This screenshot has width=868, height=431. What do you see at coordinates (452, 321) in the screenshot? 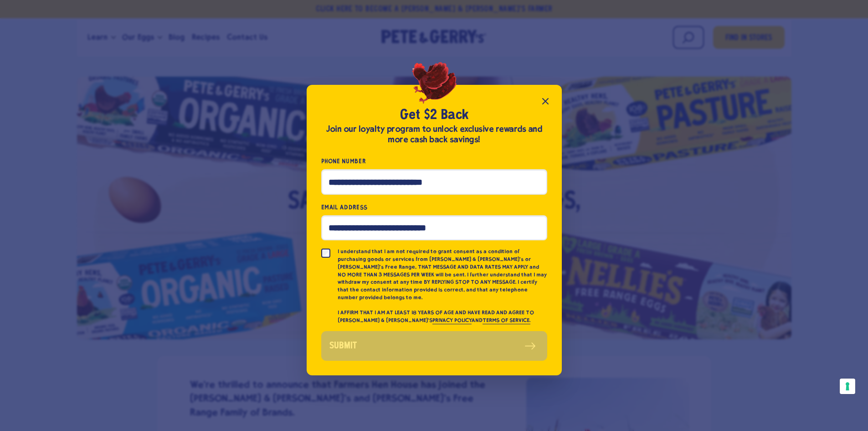
I see `a: PRIVACY POLICY` at bounding box center [452, 321].